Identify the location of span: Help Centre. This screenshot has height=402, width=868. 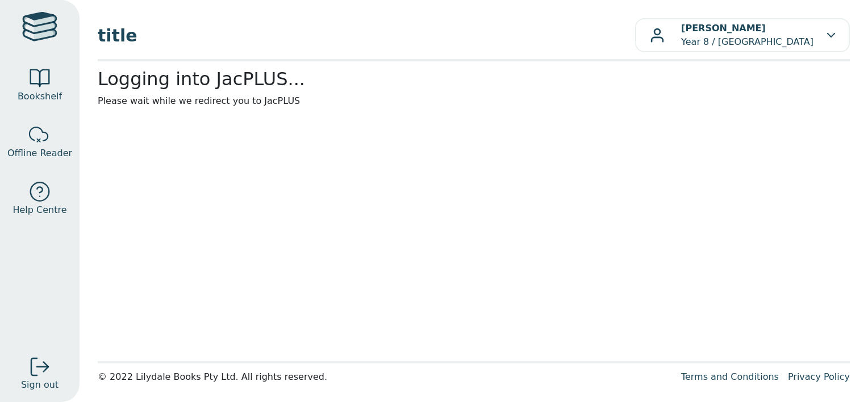
(39, 211).